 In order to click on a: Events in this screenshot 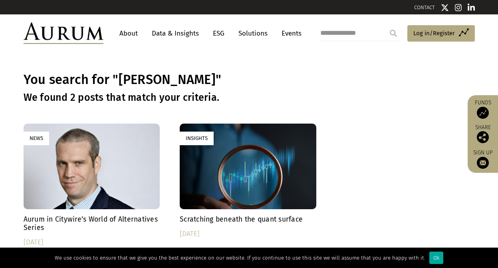, I will do `click(290, 33)`.